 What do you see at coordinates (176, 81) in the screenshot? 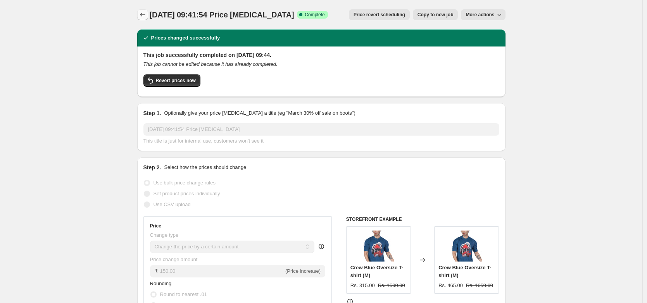
I see `span: Revert prices now` at bounding box center [176, 81].